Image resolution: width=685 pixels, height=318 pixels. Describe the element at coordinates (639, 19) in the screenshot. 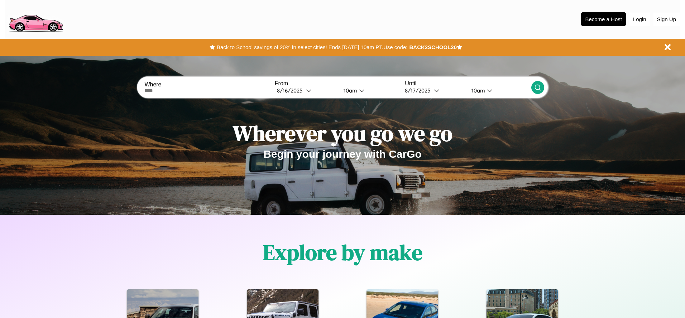

I see `button: Login` at that location.